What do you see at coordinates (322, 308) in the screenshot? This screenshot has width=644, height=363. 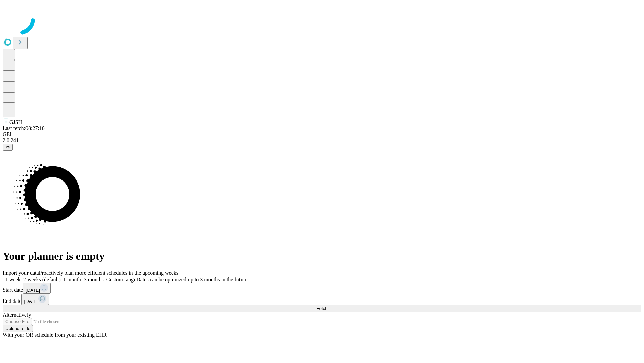 I see `span: Fetch` at bounding box center [322, 308].